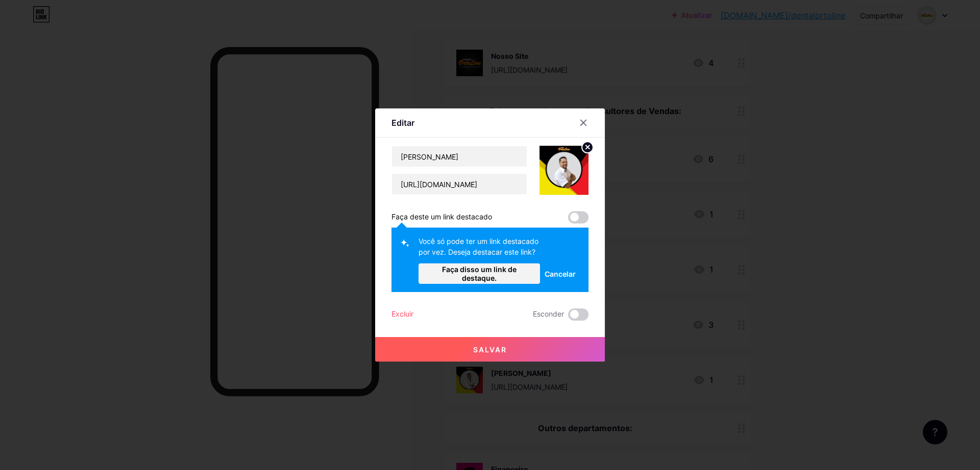 This screenshot has width=980, height=470. I want to click on font: Salvar, so click(490, 349).